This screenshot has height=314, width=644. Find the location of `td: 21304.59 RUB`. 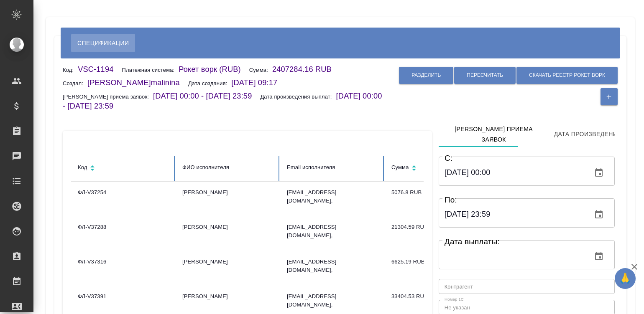

td: 21304.59 RUB is located at coordinates (437, 234).